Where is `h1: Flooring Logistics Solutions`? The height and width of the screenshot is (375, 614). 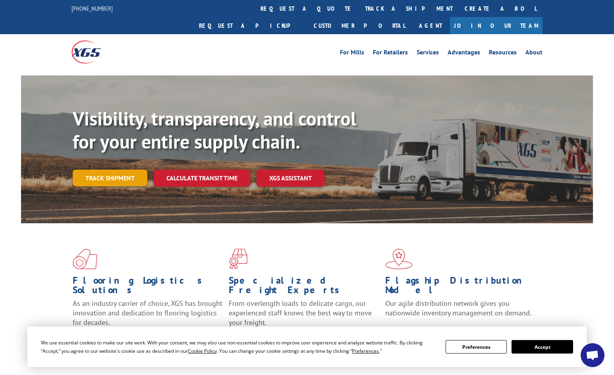
h1: Flooring Logistics Solutions is located at coordinates (148, 287).